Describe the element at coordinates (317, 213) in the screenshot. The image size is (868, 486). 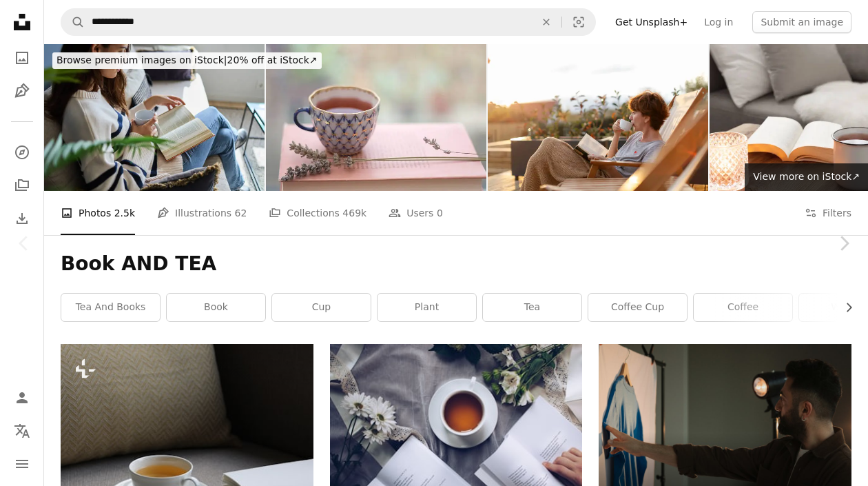
I see `a: Collections 469k` at that location.